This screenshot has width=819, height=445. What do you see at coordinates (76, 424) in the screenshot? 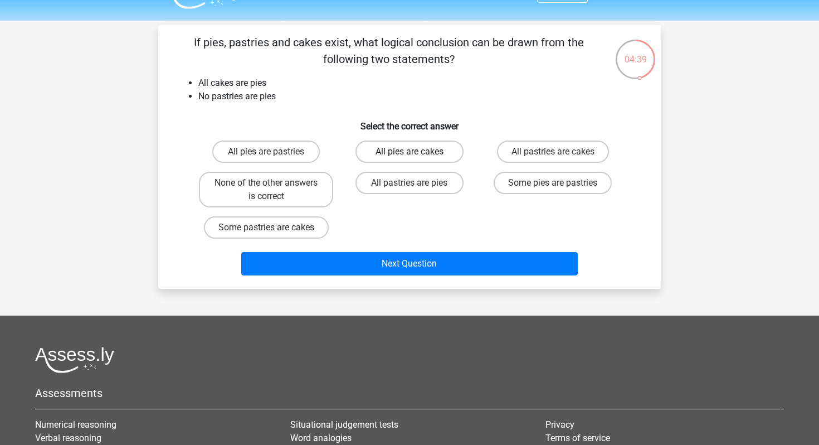
I see `a: Numerical reasoning` at bounding box center [76, 424].